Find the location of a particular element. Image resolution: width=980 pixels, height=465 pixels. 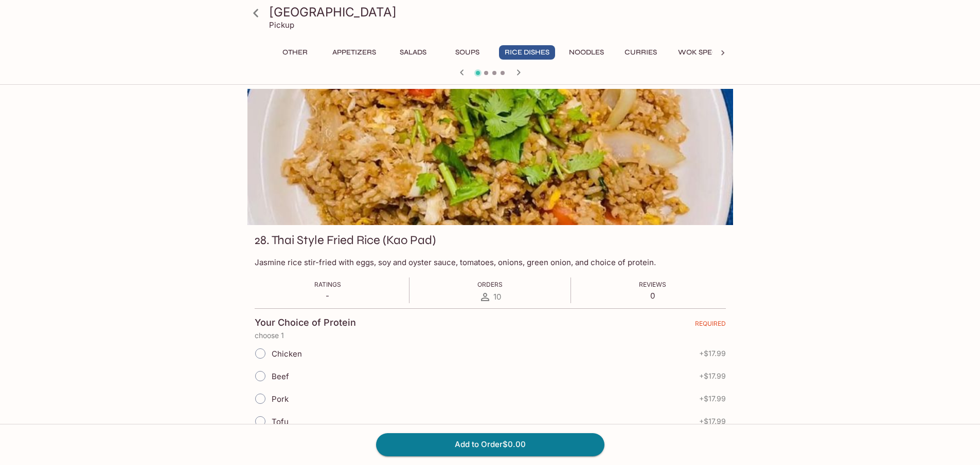

span: Ratings is located at coordinates (327, 284).